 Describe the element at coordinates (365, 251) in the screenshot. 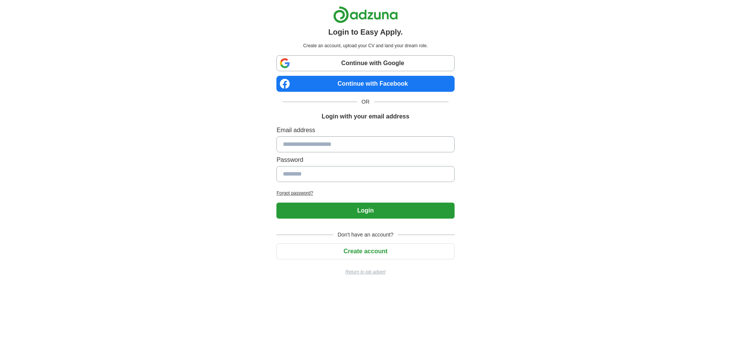

I see `a: Create account` at that location.